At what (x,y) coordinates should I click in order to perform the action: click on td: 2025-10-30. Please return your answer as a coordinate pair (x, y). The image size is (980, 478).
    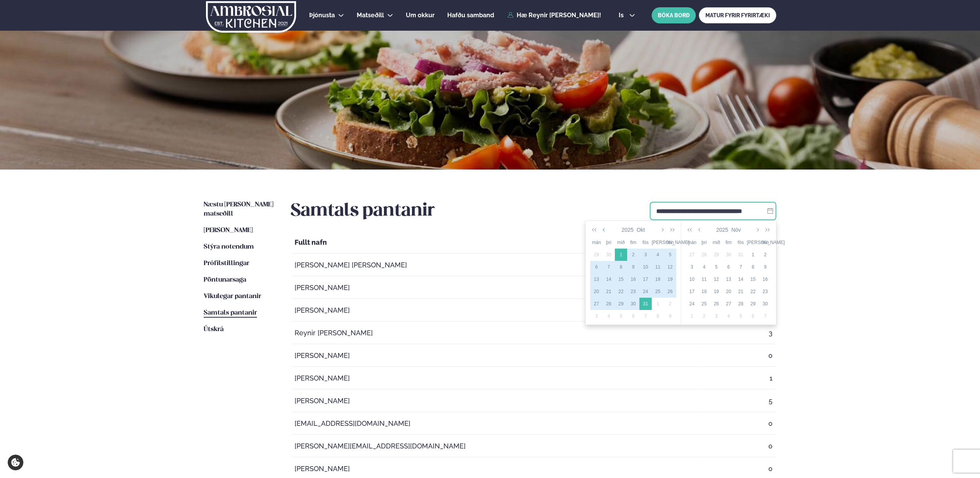
    Looking at the image, I should click on (633, 304).